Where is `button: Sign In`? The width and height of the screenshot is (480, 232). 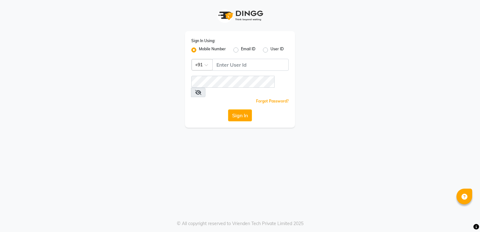
button: Sign In is located at coordinates (240, 115).